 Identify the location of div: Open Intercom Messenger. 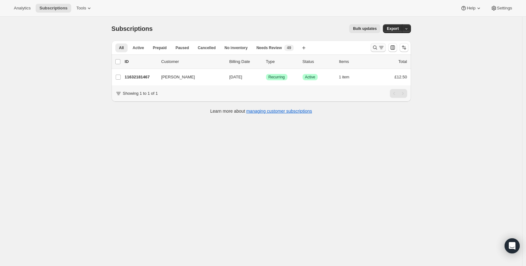
(512, 246).